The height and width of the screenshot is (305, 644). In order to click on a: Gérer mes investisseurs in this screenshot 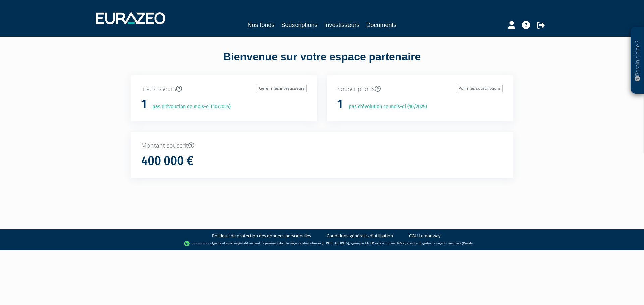, I will do `click(282, 88)`.